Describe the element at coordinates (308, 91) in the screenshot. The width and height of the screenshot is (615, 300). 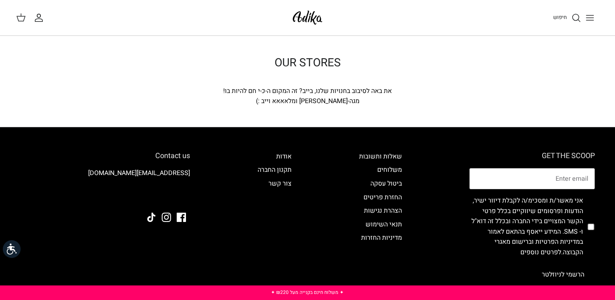
I see `div: את באה לסיבוב בחנויות שלנו, בייב? זה המקום ה-כ-י חם להיות בו!` at that location.